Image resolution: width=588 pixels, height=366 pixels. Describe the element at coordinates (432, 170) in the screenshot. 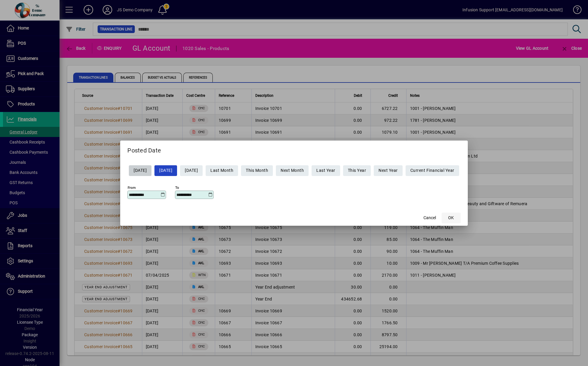

I see `button: Current Financial Year` at that location.